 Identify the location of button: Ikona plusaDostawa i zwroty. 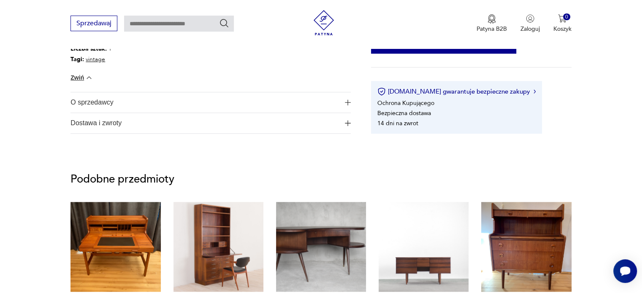
(211, 123).